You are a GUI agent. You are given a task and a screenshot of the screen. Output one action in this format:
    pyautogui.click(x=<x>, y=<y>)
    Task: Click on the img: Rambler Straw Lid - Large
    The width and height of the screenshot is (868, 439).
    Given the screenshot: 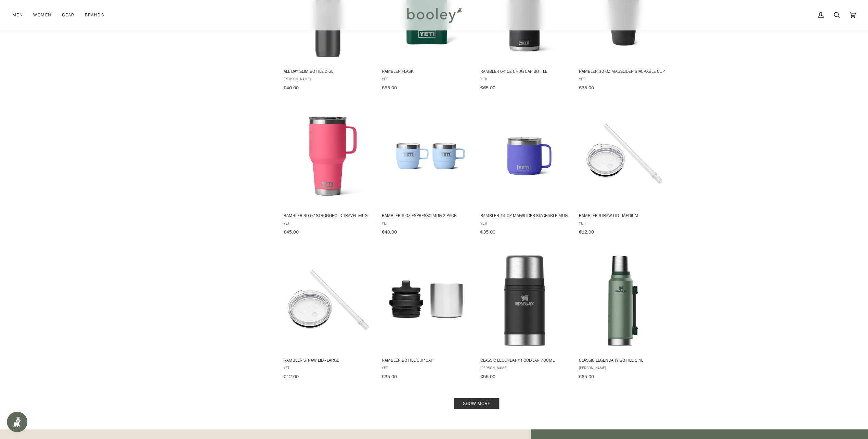 What is the action you would take?
    pyautogui.click(x=328, y=300)
    